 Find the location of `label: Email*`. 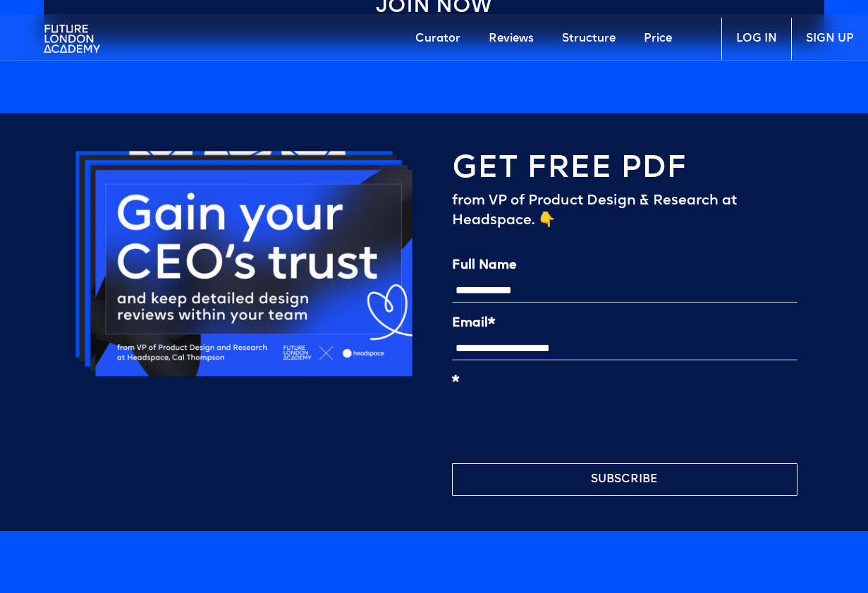

label: Email* is located at coordinates (625, 324).